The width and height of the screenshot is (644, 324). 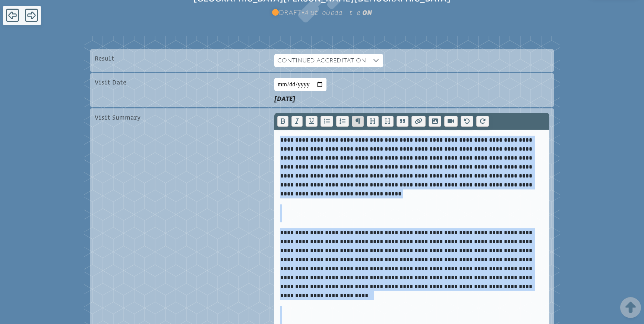 What do you see at coordinates (286, 13) in the screenshot?
I see `span: draft` at bounding box center [286, 13].